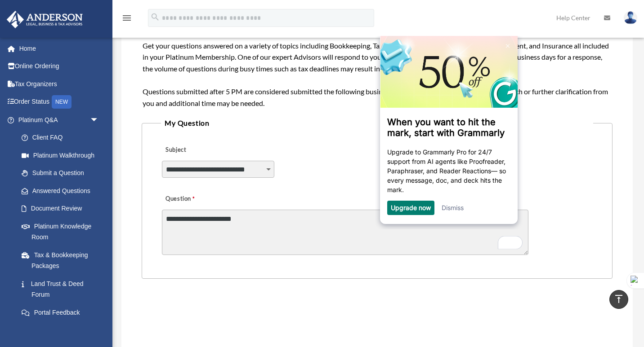 This screenshot has width=644, height=347. Describe the element at coordinates (74, 135) in the screenshot. I see `p: Upgrade to Grammarly Pro for 24/7 support from AI agents like Proofreader, Paraphraser, and Reade...` at that location.